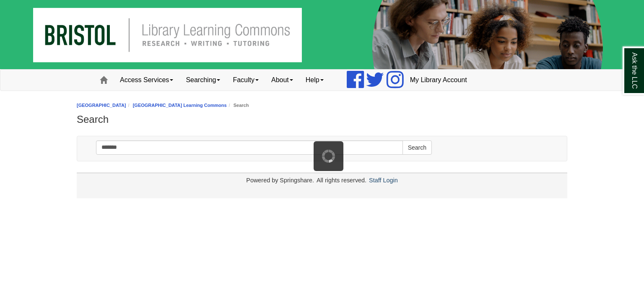 The image size is (644, 306). I want to click on a: About, so click(282, 80).